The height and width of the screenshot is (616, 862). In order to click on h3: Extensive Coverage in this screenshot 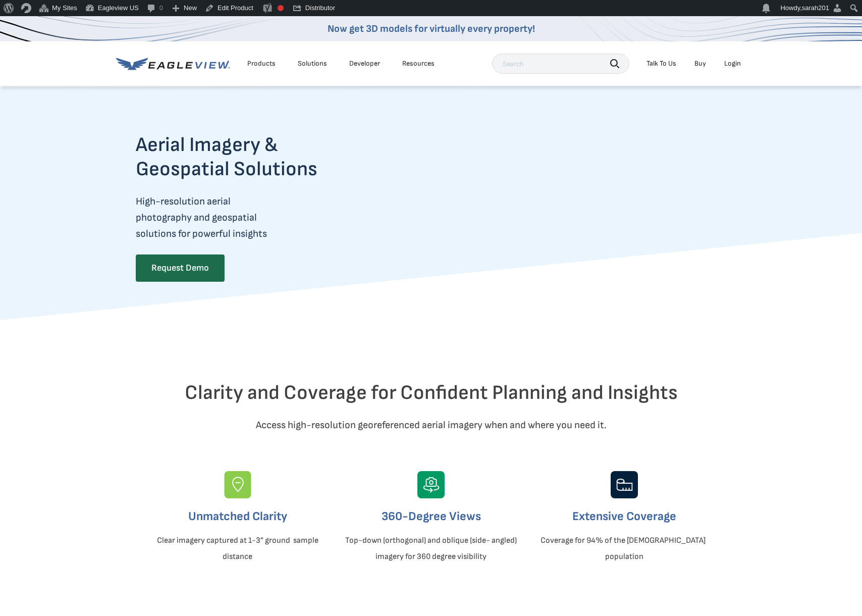, I will do `click(624, 516)`.